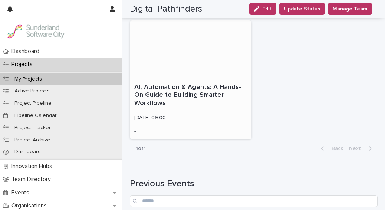 Image resolution: width=385 pixels, height=210 pixels. I want to click on p: Project Archive, so click(32, 140).